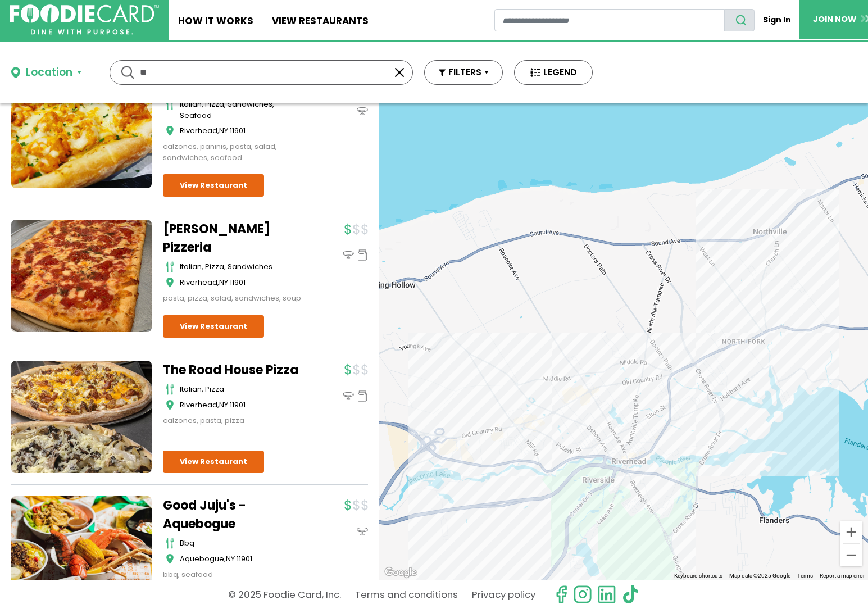  Describe the element at coordinates (241, 267) in the screenshot. I see `div: italian, pizza, sandwiches` at that location.